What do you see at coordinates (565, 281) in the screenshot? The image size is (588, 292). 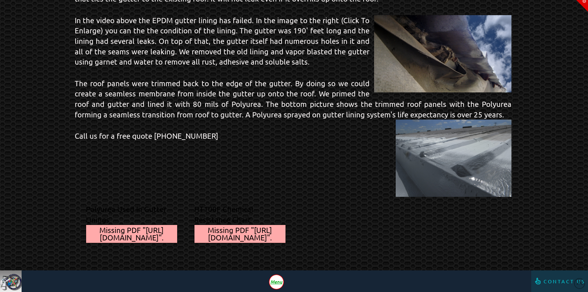 I see `span: Contact Us` at bounding box center [565, 281].